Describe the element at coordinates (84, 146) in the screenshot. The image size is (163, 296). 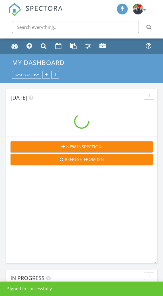
I see `span: New Inspection` at that location.